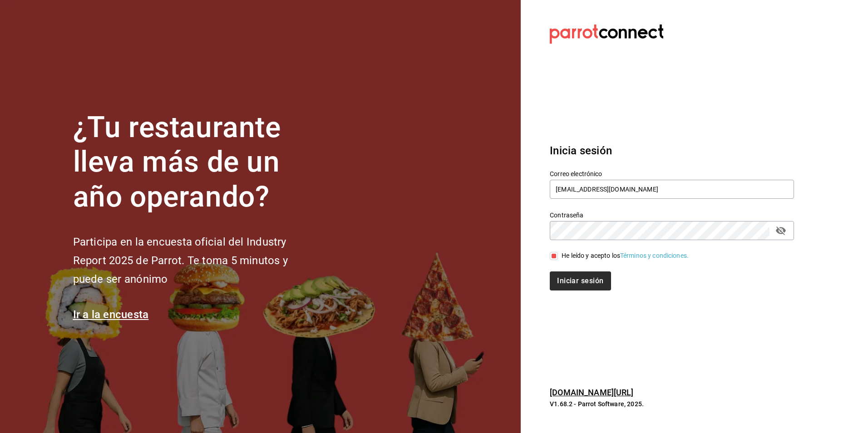 The image size is (868, 433). Describe the element at coordinates (672, 189) in the screenshot. I see `input: Ingresa tu correo electrónico` at that location.